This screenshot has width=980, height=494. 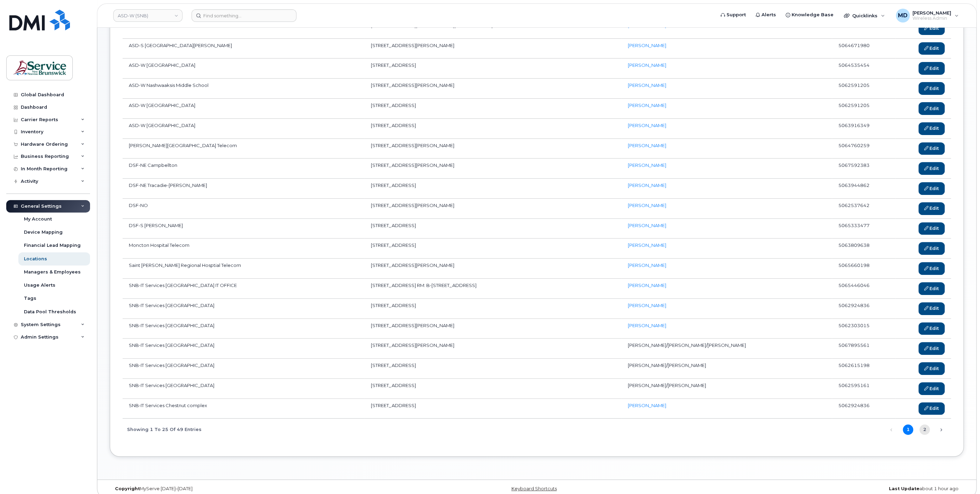 I want to click on span: Support, so click(x=736, y=15).